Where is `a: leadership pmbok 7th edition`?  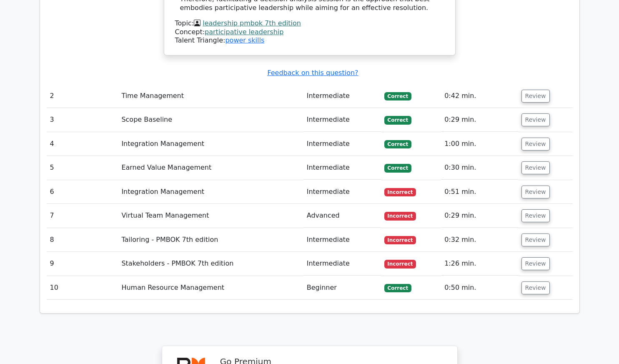 a: leadership pmbok 7th edition is located at coordinates (252, 23).